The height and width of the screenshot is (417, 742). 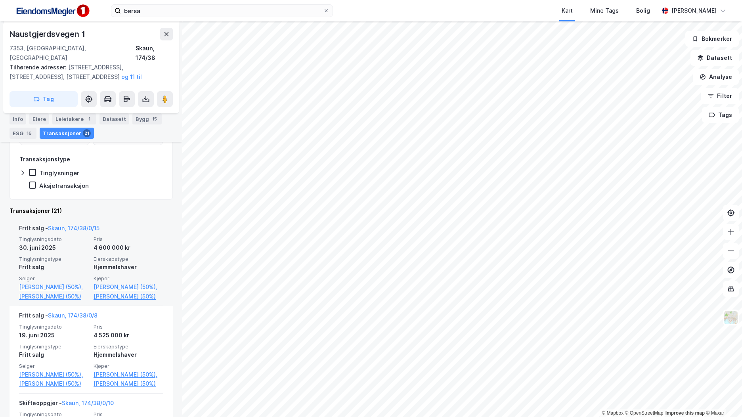 I want to click on button: Tags, so click(x=720, y=115).